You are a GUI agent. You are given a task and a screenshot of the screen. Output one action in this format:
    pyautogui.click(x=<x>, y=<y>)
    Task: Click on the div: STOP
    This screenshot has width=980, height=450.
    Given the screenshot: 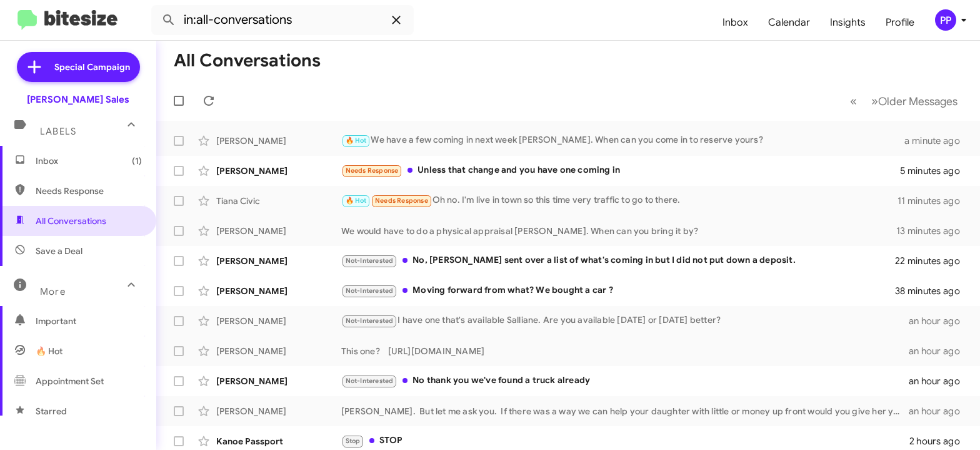 What is the action you would take?
    pyautogui.click(x=625, y=440)
    